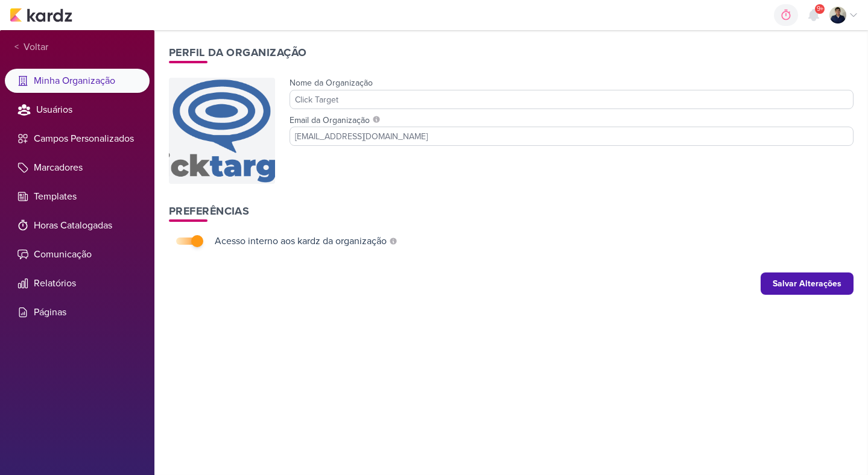 The image size is (868, 475). What do you see at coordinates (41, 15) in the screenshot?
I see `img: kardz.app` at bounding box center [41, 15].